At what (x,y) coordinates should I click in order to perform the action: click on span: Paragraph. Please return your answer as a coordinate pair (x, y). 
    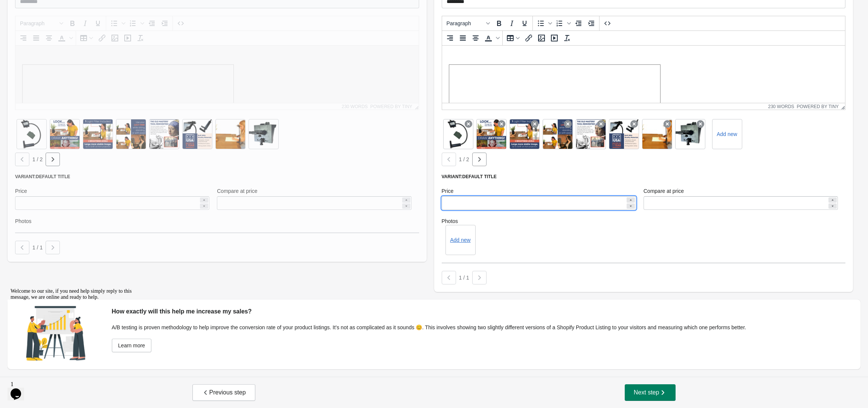
    Looking at the image, I should click on (465, 23).